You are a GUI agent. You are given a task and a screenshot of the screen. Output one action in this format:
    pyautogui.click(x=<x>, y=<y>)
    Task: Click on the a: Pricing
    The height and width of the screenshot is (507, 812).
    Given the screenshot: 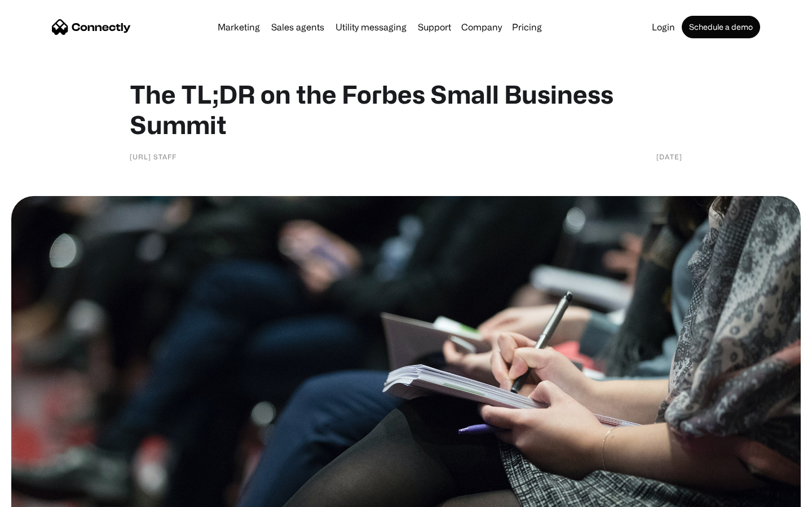 What is the action you would take?
    pyautogui.click(x=527, y=27)
    